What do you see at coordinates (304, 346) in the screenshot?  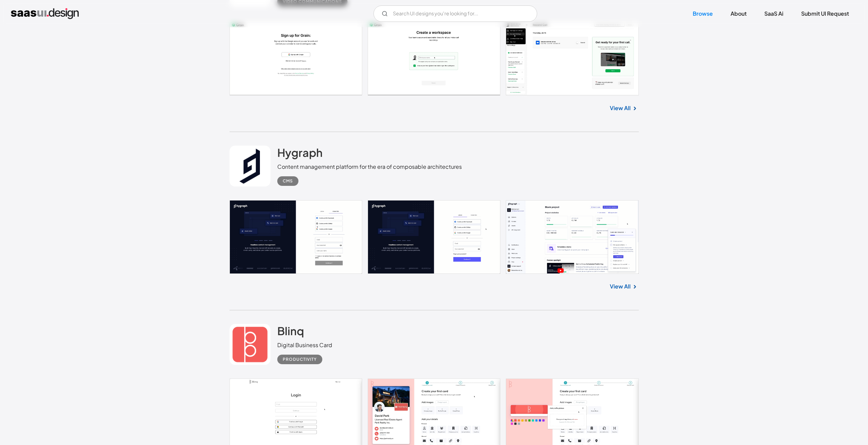 I see `div: Digital Business Card` at bounding box center [304, 346].